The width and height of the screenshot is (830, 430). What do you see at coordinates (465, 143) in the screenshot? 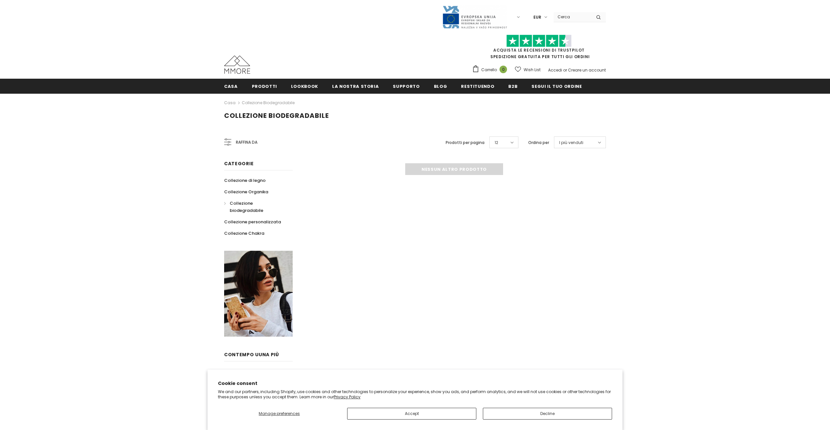
I see `label: Prodotti per pagina` at bounding box center [465, 143].